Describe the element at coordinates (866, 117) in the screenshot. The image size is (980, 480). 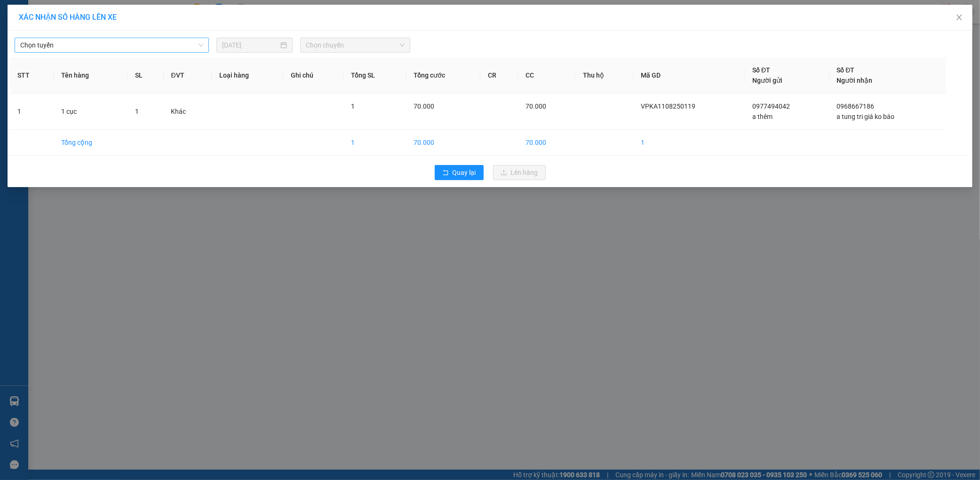
I see `span: a tung tri giá ko báo` at that location.